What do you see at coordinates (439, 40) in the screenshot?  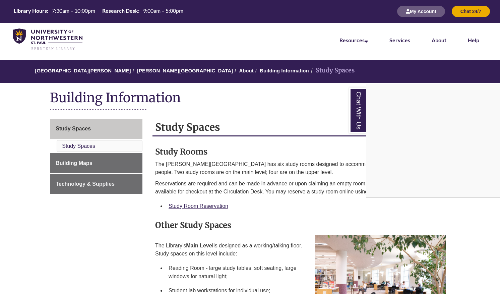 I see `a: About` at bounding box center [439, 40].